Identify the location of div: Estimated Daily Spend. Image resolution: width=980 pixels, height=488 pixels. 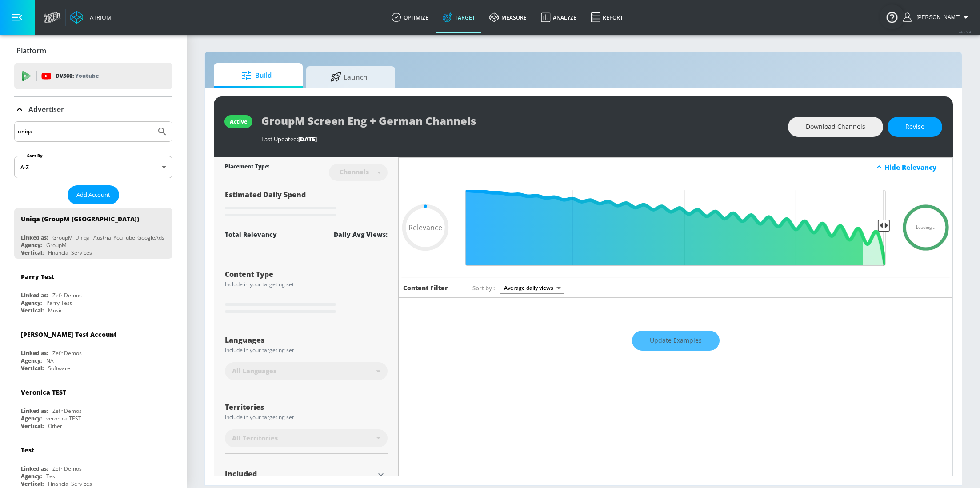
(307, 204).